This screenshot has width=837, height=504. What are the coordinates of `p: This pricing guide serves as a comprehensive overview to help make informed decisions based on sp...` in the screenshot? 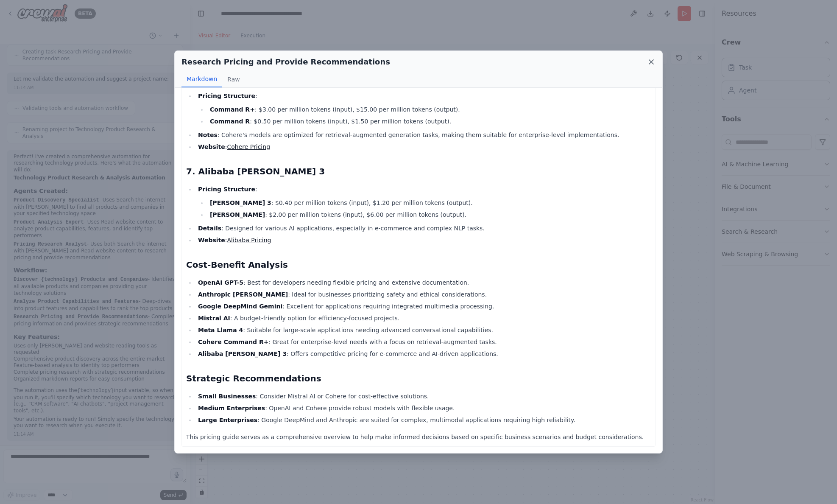 It's located at (418, 437).